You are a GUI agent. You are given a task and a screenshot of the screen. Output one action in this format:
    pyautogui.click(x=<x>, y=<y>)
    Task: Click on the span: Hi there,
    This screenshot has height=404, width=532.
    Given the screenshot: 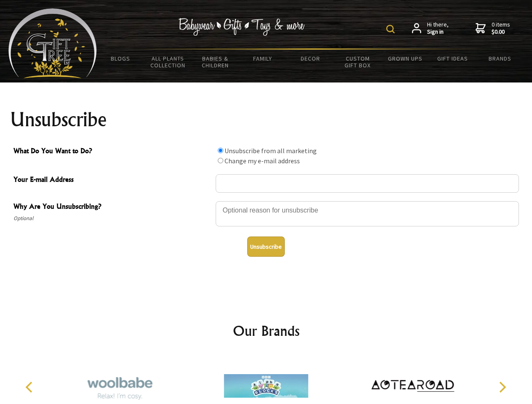 What is the action you would take?
    pyautogui.click(x=438, y=28)
    